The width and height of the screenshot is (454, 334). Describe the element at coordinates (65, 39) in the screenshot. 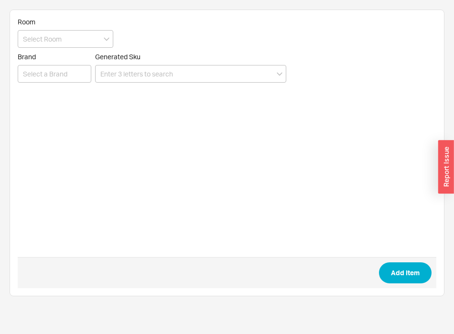

I see `input: Select Room` at that location.